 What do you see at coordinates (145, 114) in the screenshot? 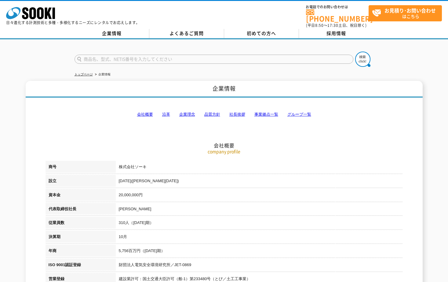
I see `a: 会社概要` at bounding box center [145, 114].